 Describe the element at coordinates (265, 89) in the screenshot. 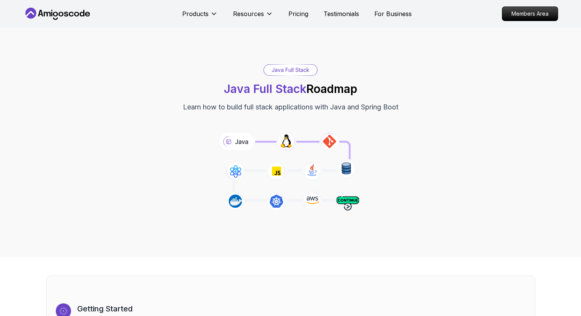

I see `span: Java Full Stack` at that location.